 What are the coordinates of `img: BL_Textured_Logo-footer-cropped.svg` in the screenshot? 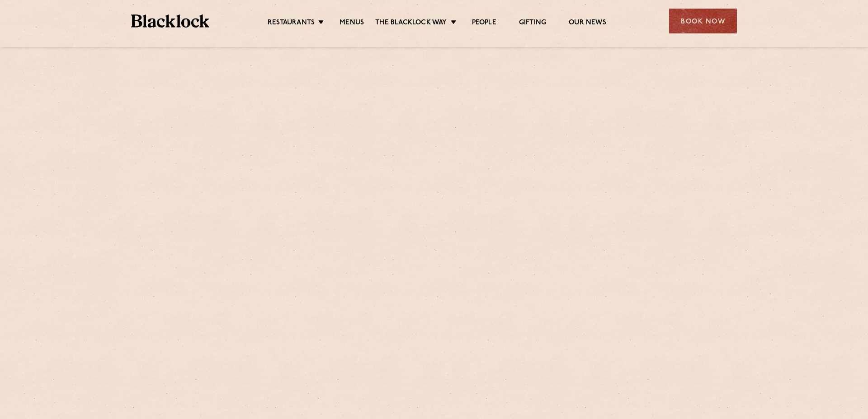 It's located at (170, 21).